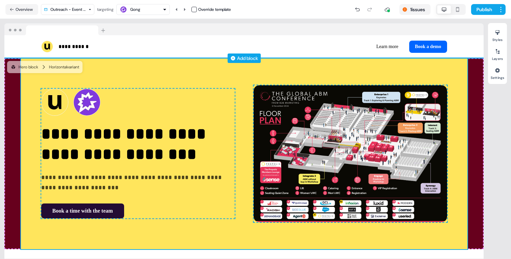 This screenshot has height=259, width=511. I want to click on button: Book a demo, so click(428, 47).